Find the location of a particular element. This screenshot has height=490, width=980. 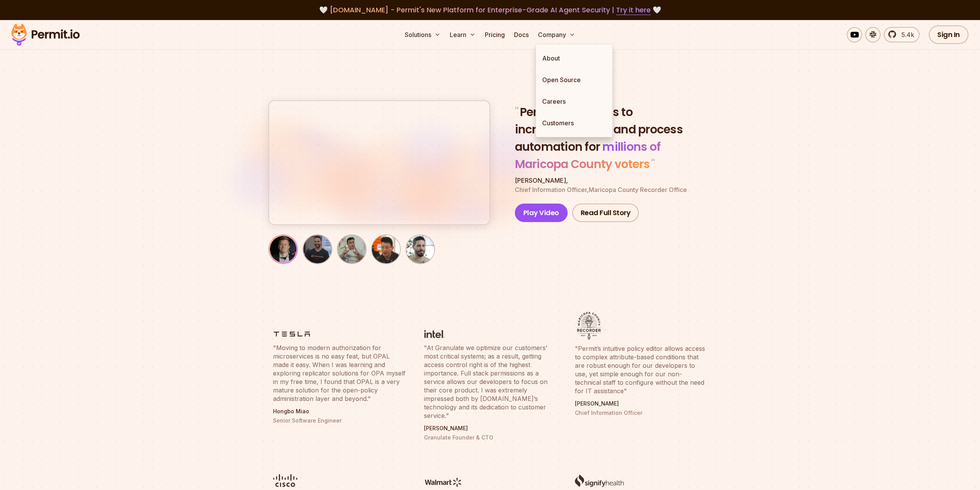

a: Open Source is located at coordinates (575, 80).